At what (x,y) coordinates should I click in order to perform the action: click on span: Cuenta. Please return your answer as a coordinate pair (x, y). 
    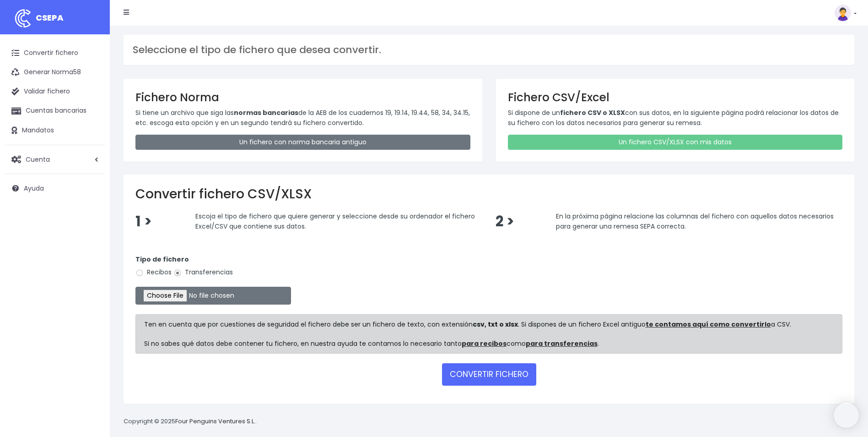
    Looking at the image, I should click on (38, 159).